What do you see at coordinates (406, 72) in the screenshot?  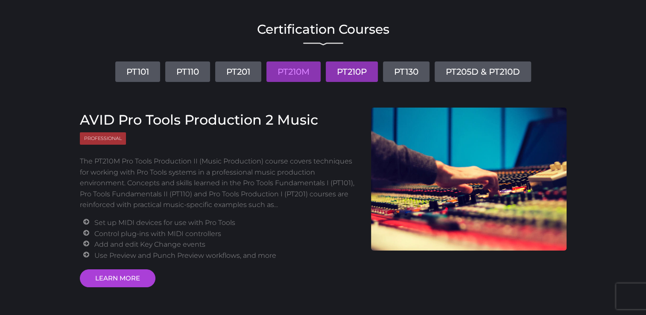 I see `a: PT130` at bounding box center [406, 72].